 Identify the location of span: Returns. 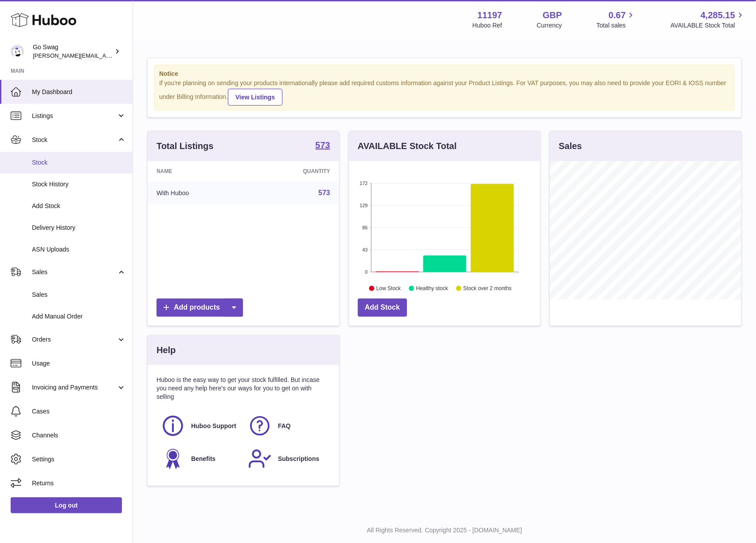
(79, 483).